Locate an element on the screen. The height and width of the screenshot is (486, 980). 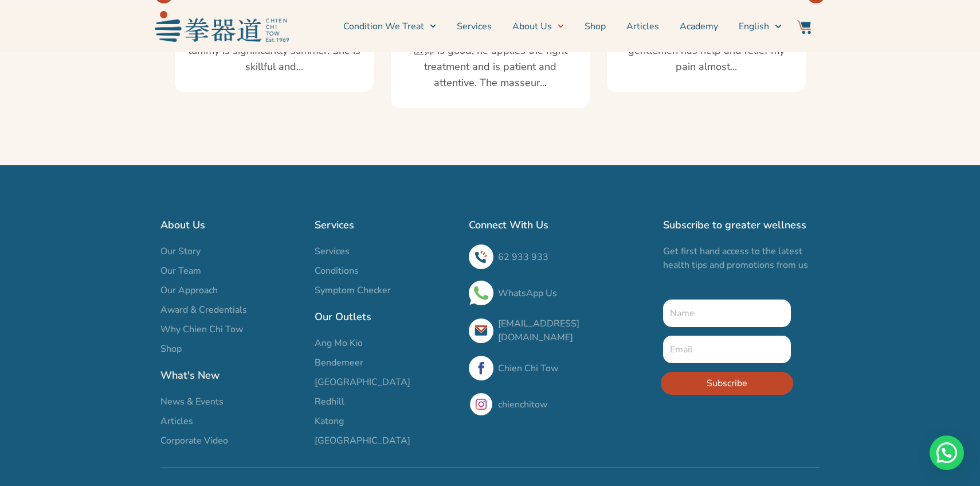
span: Redhill is located at coordinates (329, 402).